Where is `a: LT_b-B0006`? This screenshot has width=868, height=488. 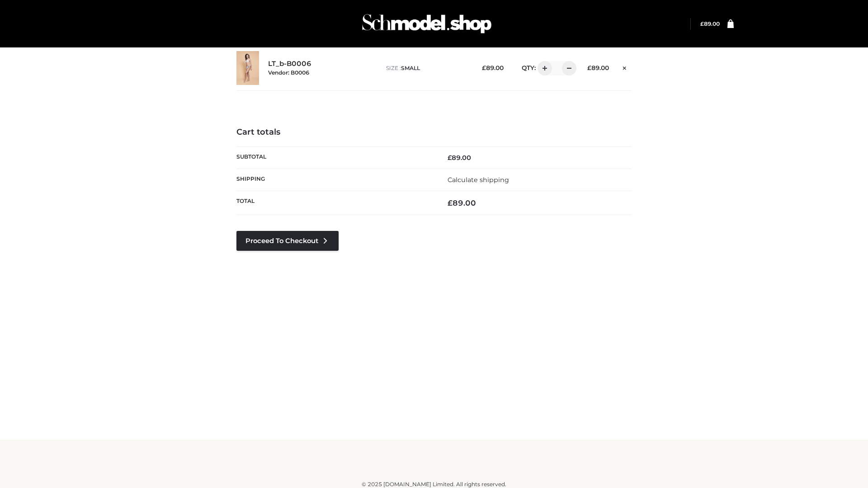 a: LT_b-B0006 is located at coordinates (290, 64).